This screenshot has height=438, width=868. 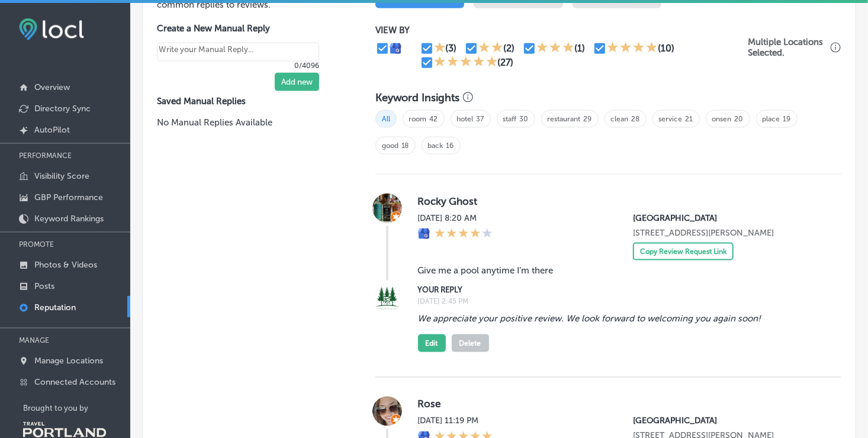 What do you see at coordinates (510, 119) in the screenshot?
I see `a: staff` at bounding box center [510, 119].